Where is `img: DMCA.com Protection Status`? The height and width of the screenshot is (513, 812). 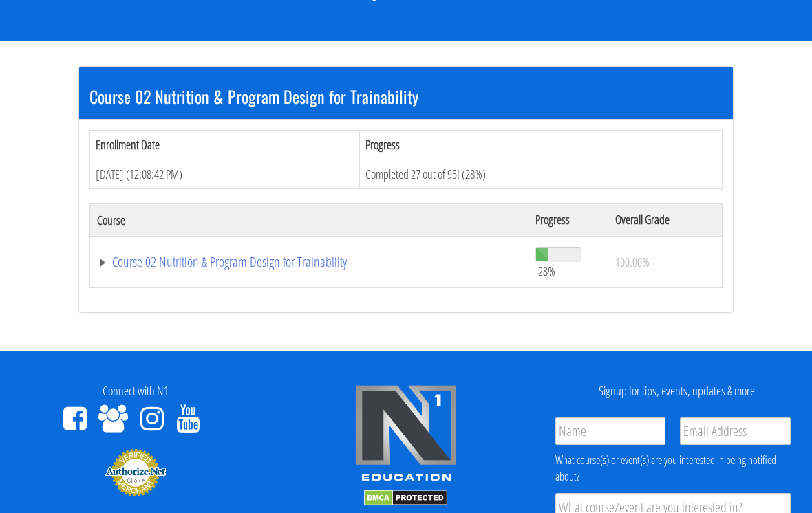
img: DMCA.com Protection Status is located at coordinates (405, 498).